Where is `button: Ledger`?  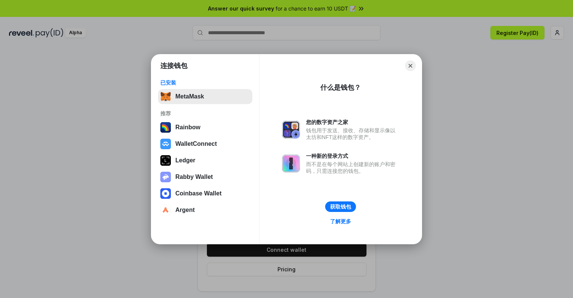
button: Ledger is located at coordinates (205, 160).